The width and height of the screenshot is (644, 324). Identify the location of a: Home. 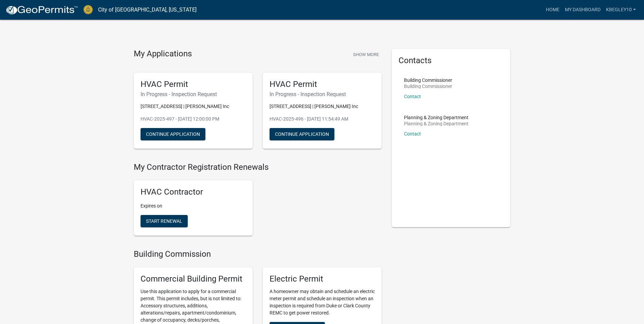
(553, 10).